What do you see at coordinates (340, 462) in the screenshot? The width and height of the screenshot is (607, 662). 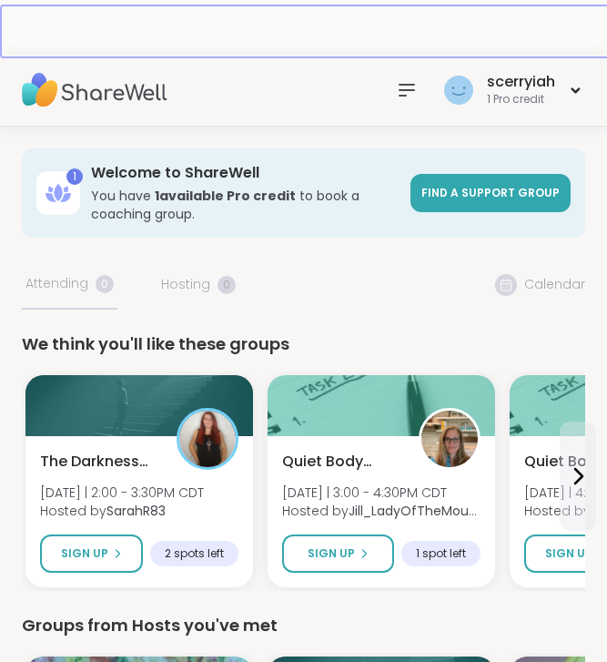 I see `span: Quiet Body Doubling- Productivity or Creativity` at bounding box center [340, 462].